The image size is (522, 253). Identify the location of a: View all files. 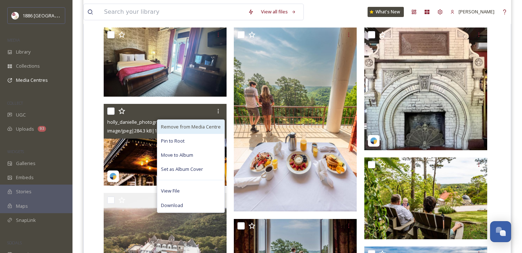
(278, 12).